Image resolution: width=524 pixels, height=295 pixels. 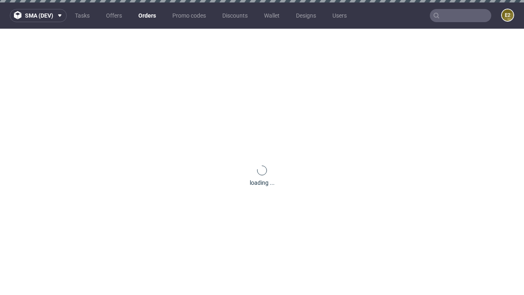 I want to click on span: sma (dev), so click(x=39, y=16).